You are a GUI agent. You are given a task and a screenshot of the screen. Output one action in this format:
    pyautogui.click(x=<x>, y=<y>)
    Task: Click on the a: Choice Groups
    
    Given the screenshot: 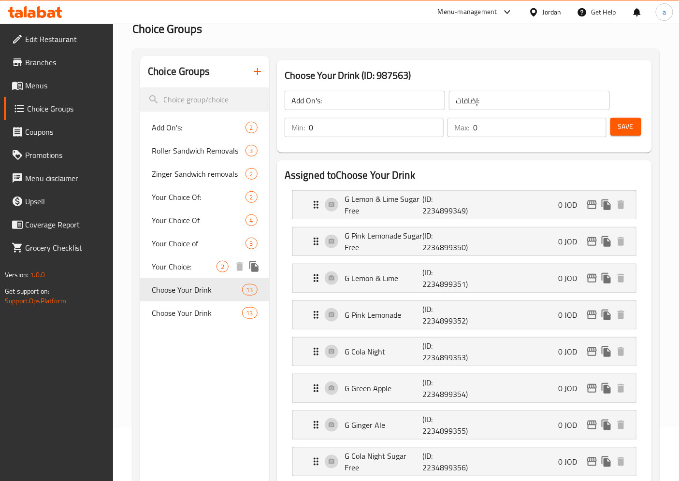 What is the action you would take?
    pyautogui.click(x=58, y=109)
    